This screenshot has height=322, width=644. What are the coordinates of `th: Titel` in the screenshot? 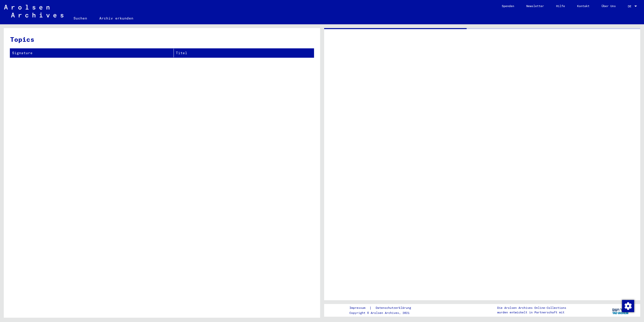 It's located at (243, 53).